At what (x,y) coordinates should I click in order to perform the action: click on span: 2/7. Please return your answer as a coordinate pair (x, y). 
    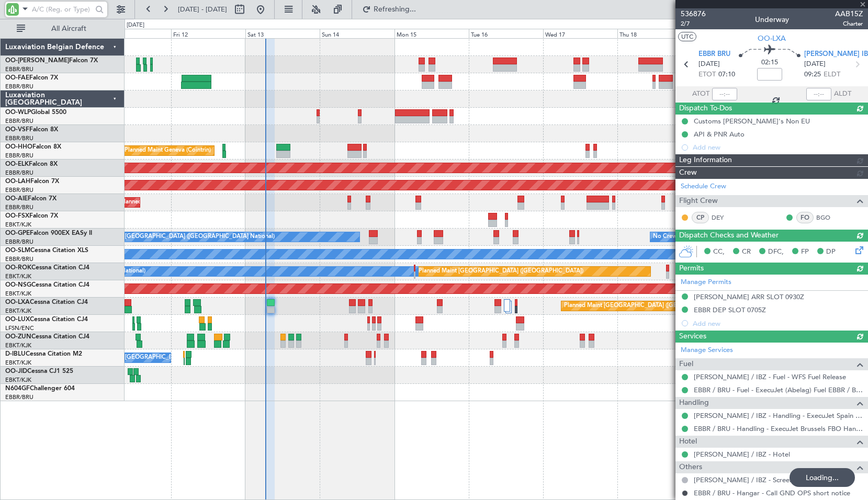
    Looking at the image, I should click on (693, 23).